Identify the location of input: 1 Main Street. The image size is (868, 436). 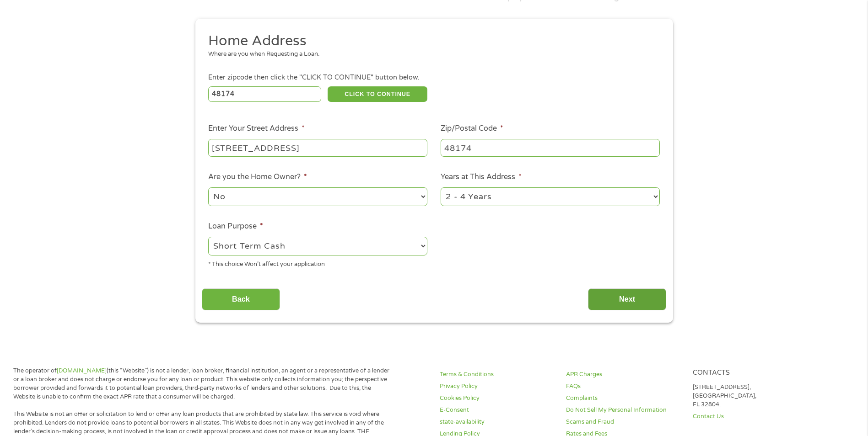
(317, 148).